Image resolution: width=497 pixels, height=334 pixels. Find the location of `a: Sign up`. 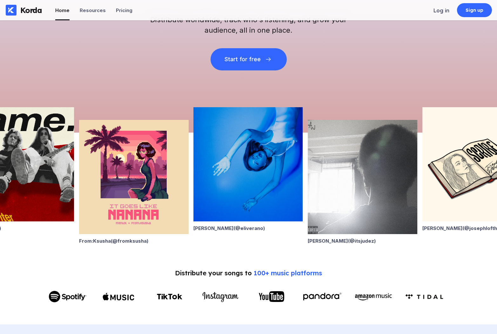

a: Sign up is located at coordinates (474, 10).